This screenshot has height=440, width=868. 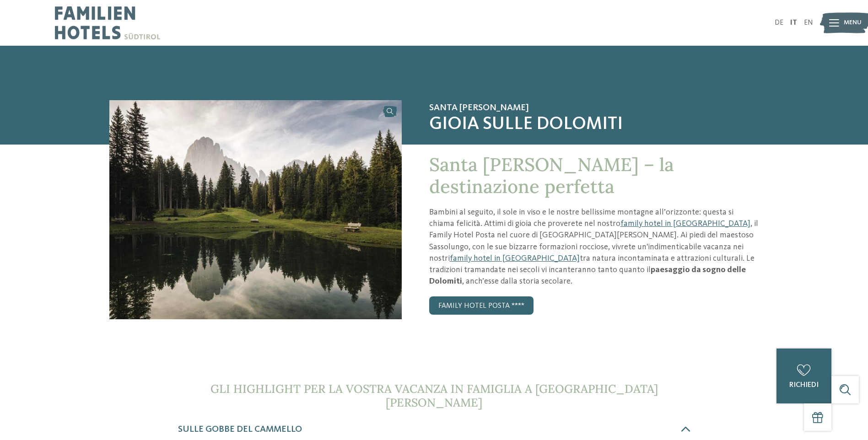 I want to click on span: Sulle Gobbe del Cammello, so click(x=240, y=430).